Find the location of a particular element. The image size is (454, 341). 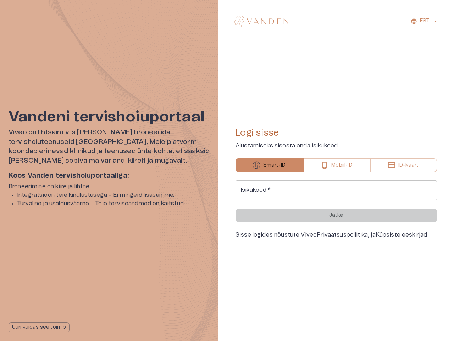

a: Küpsiste eeskirjad is located at coordinates (402, 234).